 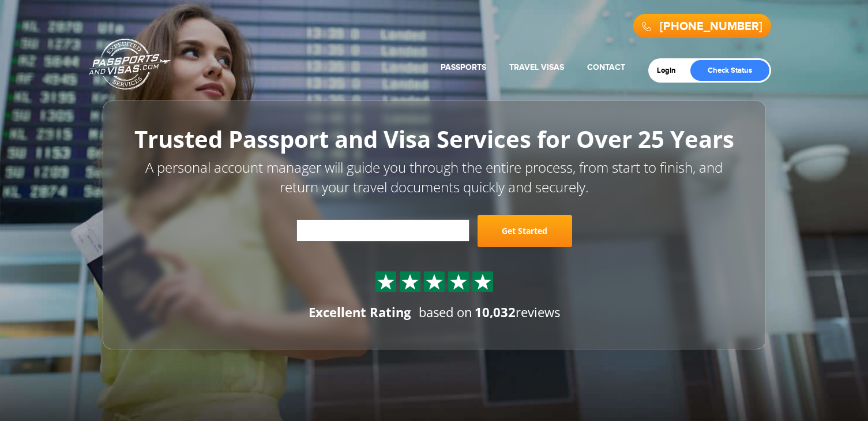 I want to click on p: A personal account manager will guide you through the entire process, from start to finish, and r..., so click(x=435, y=178).